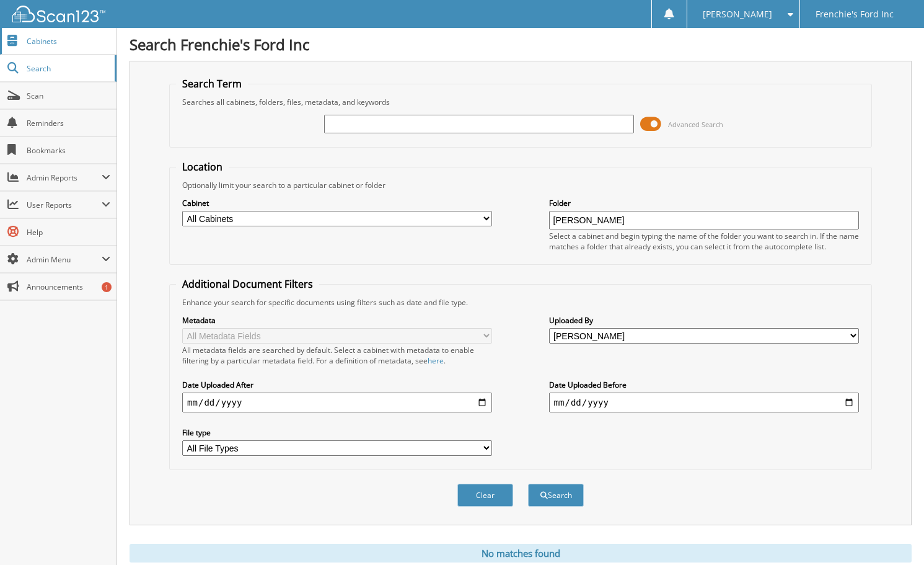 The height and width of the screenshot is (565, 924). Describe the element at coordinates (556, 495) in the screenshot. I see `button: Search` at that location.